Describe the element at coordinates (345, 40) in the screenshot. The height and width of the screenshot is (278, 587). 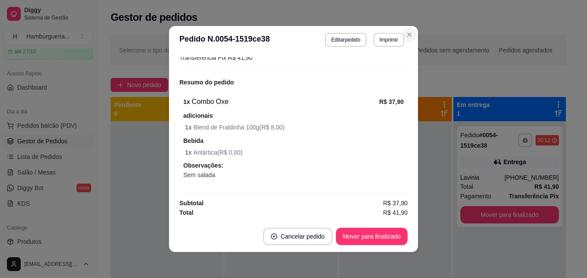
I see `button: Editarpedido` at that location.